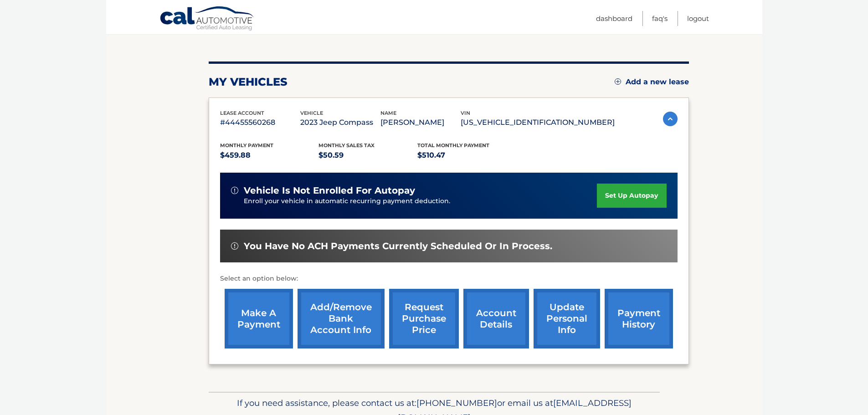  What do you see at coordinates (346, 145) in the screenshot?
I see `span: Monthly sales Tax` at bounding box center [346, 145].